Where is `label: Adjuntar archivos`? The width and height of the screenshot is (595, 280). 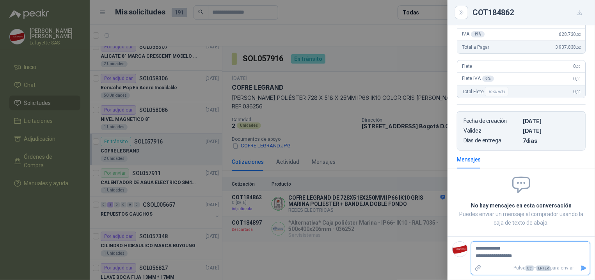
label: Adjuntar archivos is located at coordinates (478, 268).